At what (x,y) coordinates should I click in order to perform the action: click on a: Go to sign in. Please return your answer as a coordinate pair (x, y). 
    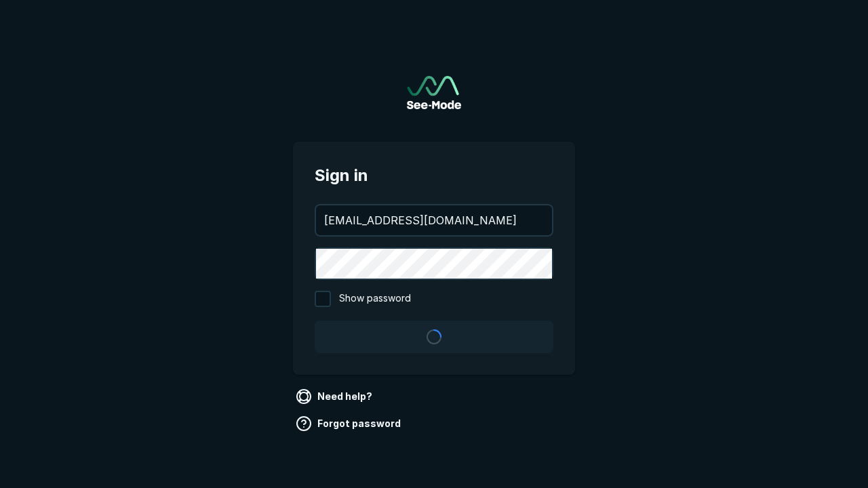
    Looking at the image, I should click on (434, 92).